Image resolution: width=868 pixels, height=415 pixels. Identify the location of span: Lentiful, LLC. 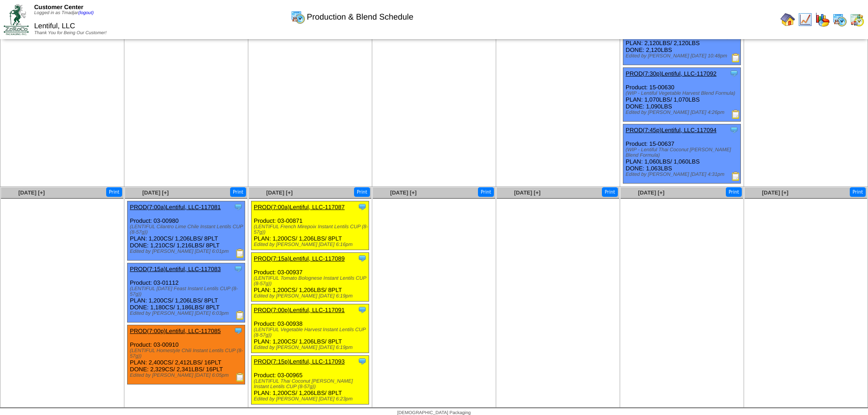
(55, 26).